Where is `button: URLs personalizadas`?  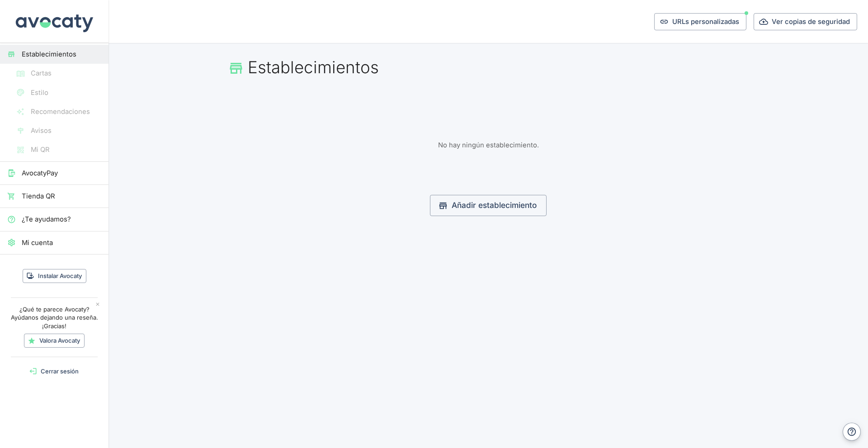
button: URLs personalizadas is located at coordinates (700, 22).